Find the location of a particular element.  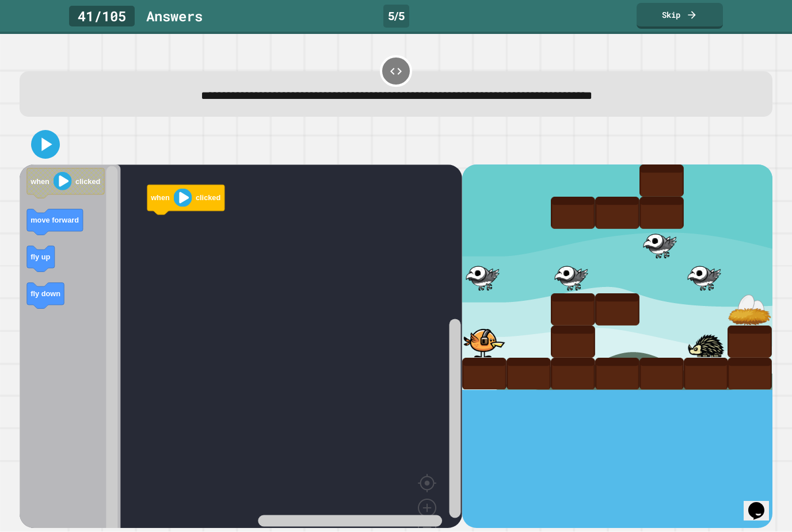

text: fly down is located at coordinates (46, 294).